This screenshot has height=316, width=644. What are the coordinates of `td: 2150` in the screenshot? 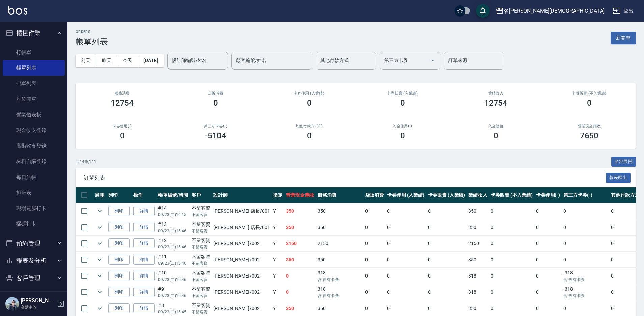 It's located at (340, 243).